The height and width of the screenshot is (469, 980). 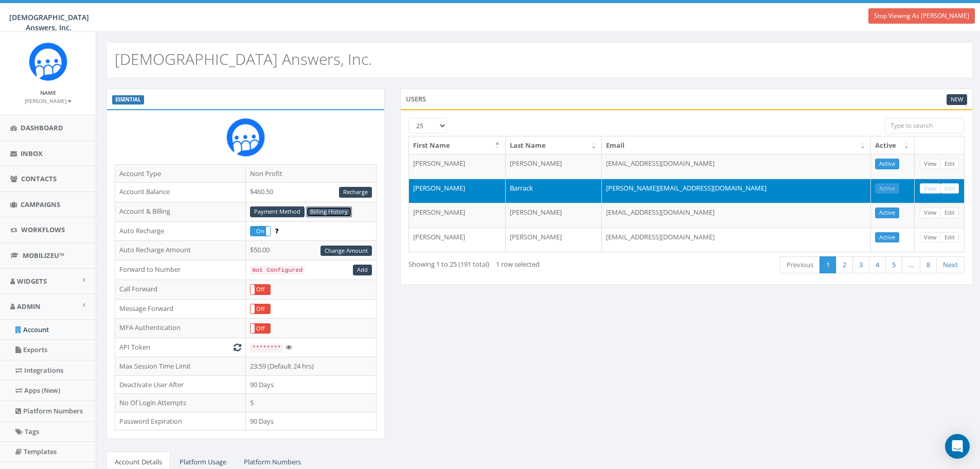 I want to click on th: Email: activate to sort column ascending, so click(x=736, y=146).